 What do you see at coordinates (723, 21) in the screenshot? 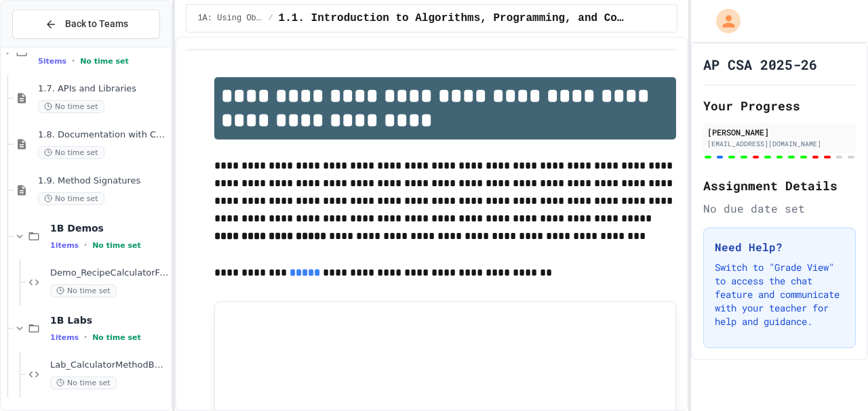
I see `div: My Account` at bounding box center [723, 21].